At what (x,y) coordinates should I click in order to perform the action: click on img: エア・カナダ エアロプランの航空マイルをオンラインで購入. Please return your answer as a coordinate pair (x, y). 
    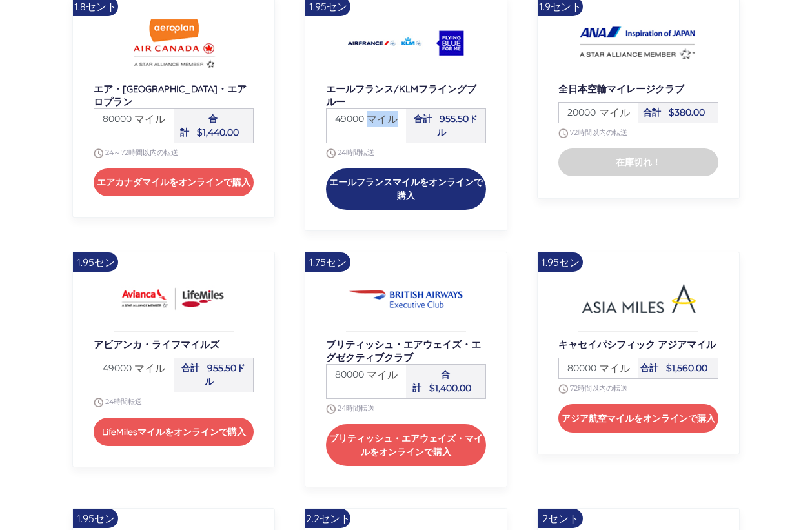
    Looking at the image, I should click on (174, 43).